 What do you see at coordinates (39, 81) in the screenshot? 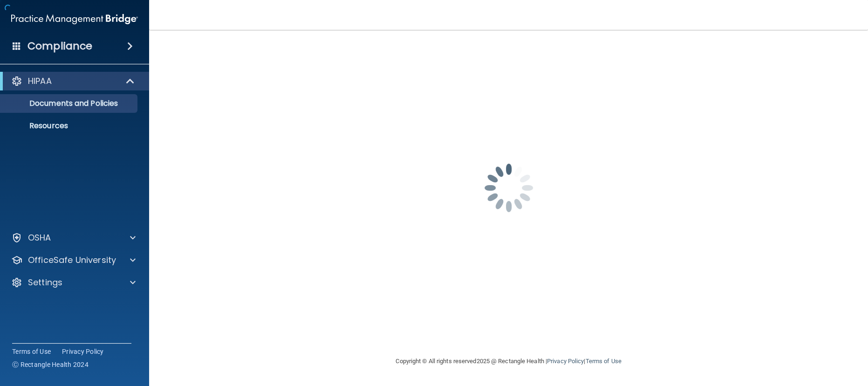
I see `p: HIPAA` at bounding box center [39, 81].